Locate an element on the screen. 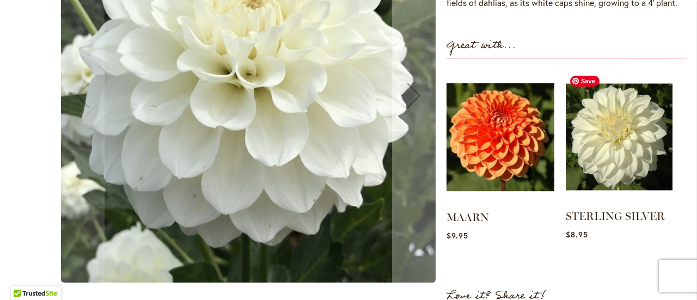 The width and height of the screenshot is (697, 300). strong: Great with... is located at coordinates (481, 45).